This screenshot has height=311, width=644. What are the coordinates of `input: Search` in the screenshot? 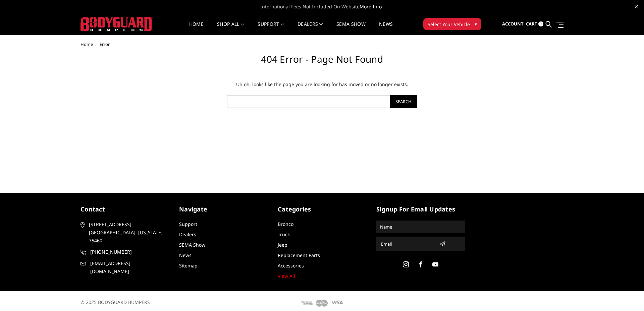 It's located at (404, 101).